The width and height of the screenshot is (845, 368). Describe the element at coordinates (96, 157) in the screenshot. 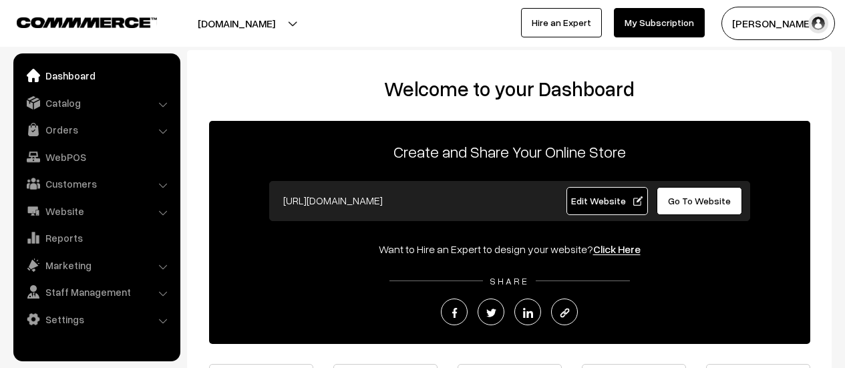

I see `a: WebPOS` at that location.